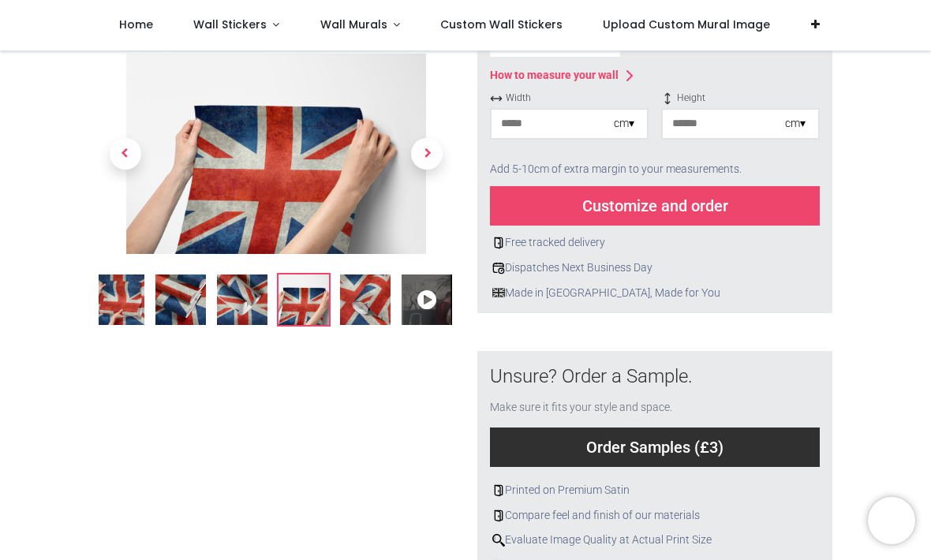 This screenshot has height=560, width=931. Describe the element at coordinates (427, 153) in the screenshot. I see `span: Next` at that location.